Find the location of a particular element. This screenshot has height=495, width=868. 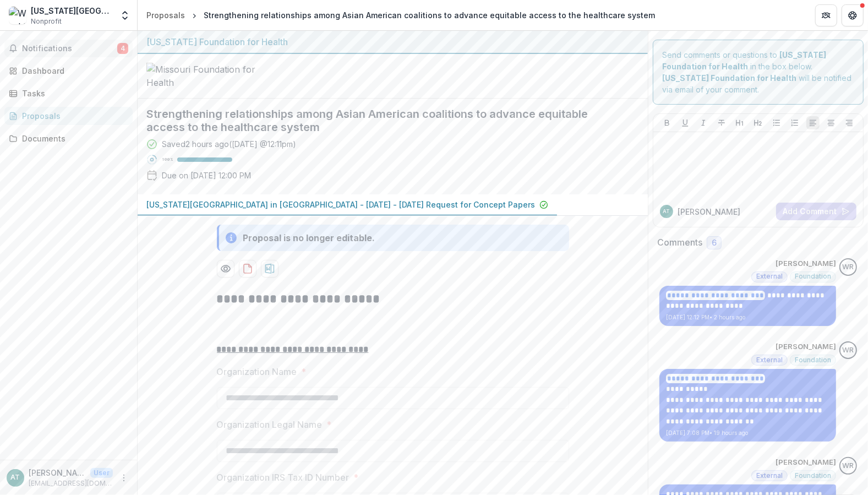

p: Organization Name is located at coordinates (257, 371).